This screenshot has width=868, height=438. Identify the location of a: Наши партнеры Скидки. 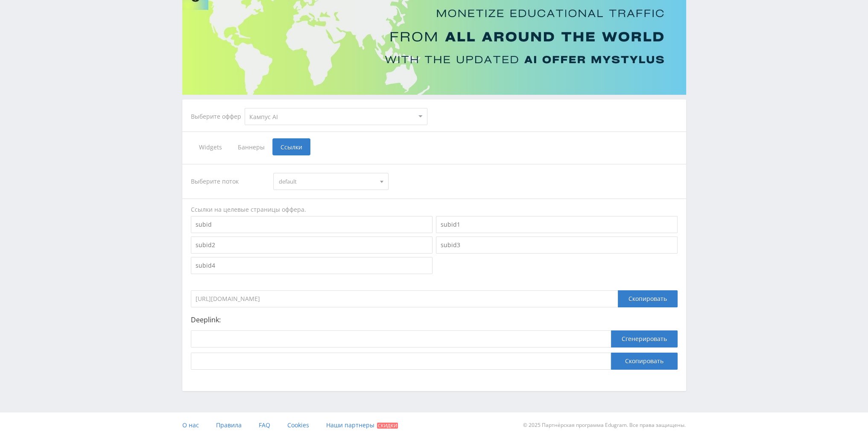
(362, 425).